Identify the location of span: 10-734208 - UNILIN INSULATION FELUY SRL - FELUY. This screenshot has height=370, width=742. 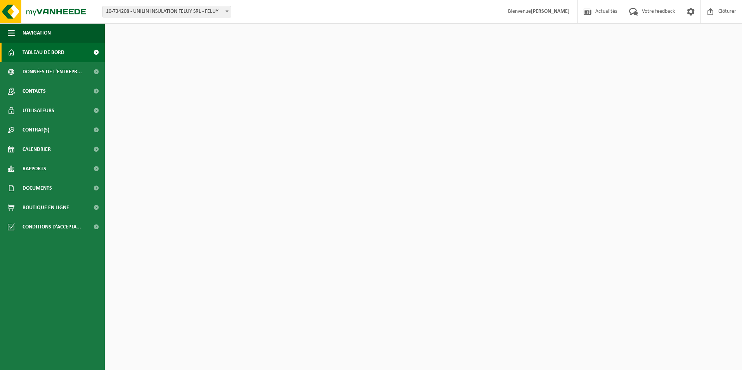
(167, 12).